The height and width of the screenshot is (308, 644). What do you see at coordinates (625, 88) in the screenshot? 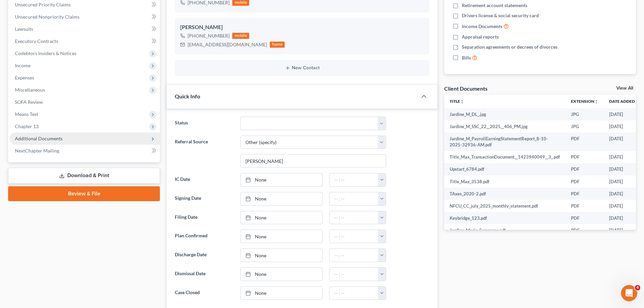
I see `a: View All` at bounding box center [625, 88].